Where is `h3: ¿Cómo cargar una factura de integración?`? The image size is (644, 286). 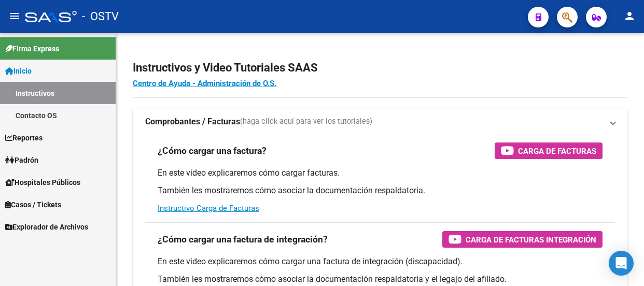 h3: ¿Cómo cargar una factura de integración? is located at coordinates (243, 239).